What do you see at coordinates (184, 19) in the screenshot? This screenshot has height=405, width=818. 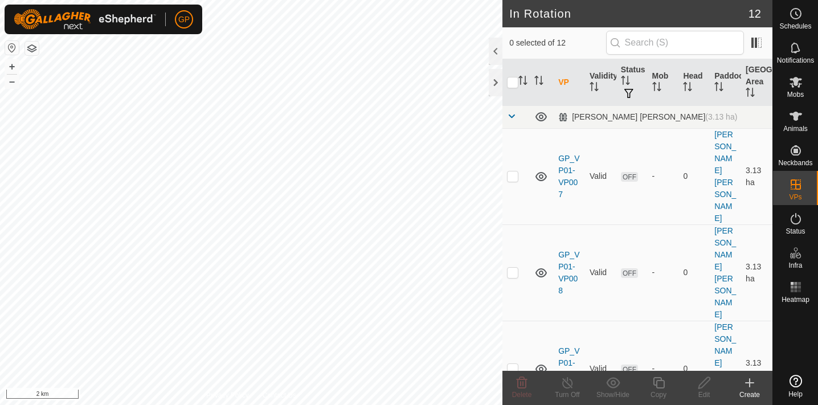 I see `span: GP` at bounding box center [184, 19].